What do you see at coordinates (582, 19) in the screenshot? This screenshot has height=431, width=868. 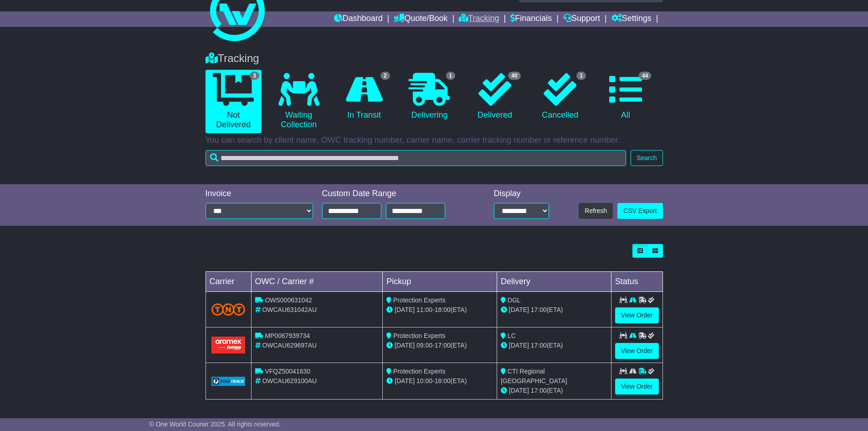 I see `a: Support` at bounding box center [582, 19].